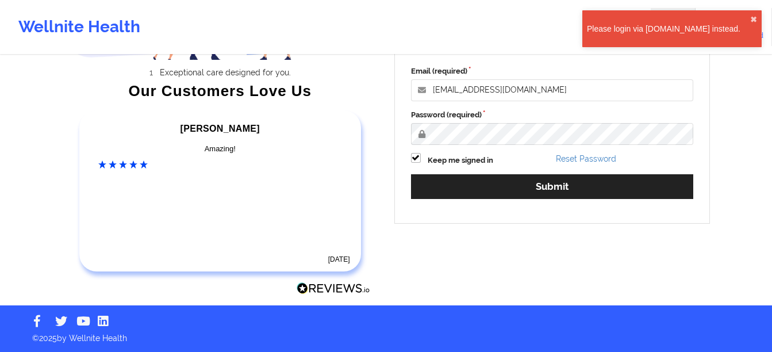 The width and height of the screenshot is (772, 352). What do you see at coordinates (220, 91) in the screenshot?
I see `div: Our Customers Love Us` at bounding box center [220, 91].